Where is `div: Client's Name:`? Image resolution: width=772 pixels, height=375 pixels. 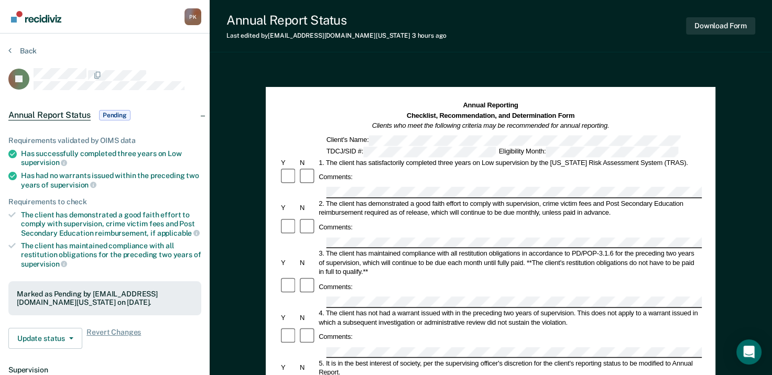 div: Client's Name: is located at coordinates (504, 140).